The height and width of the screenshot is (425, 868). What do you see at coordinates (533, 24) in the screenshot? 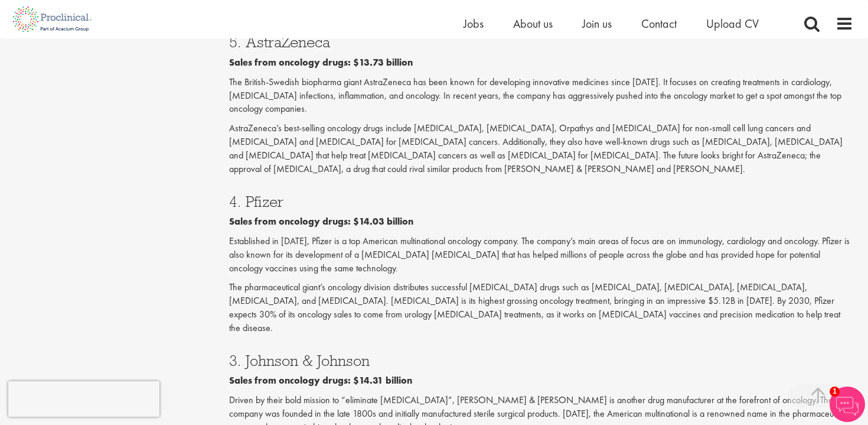
I see `span: About us` at bounding box center [533, 24].